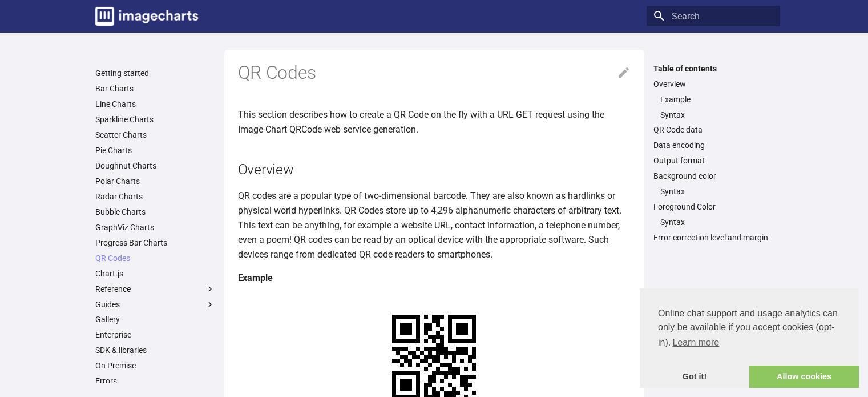 The height and width of the screenshot is (397, 868). What do you see at coordinates (155, 350) in the screenshot?
I see `a: SDK & libraries` at bounding box center [155, 350].